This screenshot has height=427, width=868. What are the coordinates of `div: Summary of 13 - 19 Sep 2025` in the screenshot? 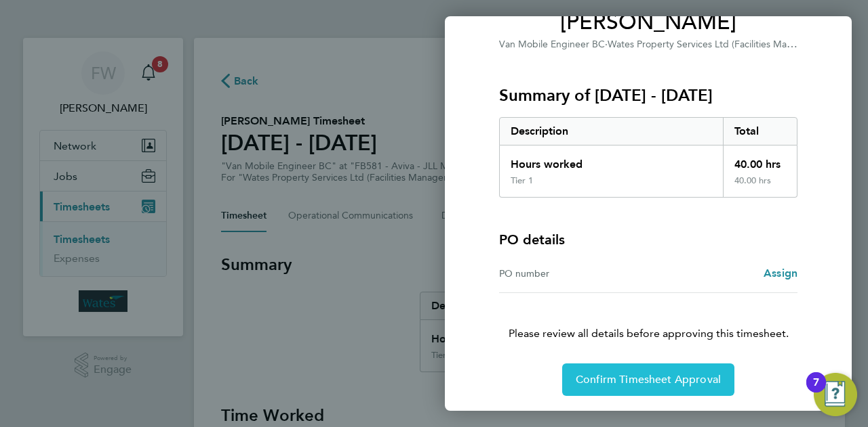 It's located at (648, 157).